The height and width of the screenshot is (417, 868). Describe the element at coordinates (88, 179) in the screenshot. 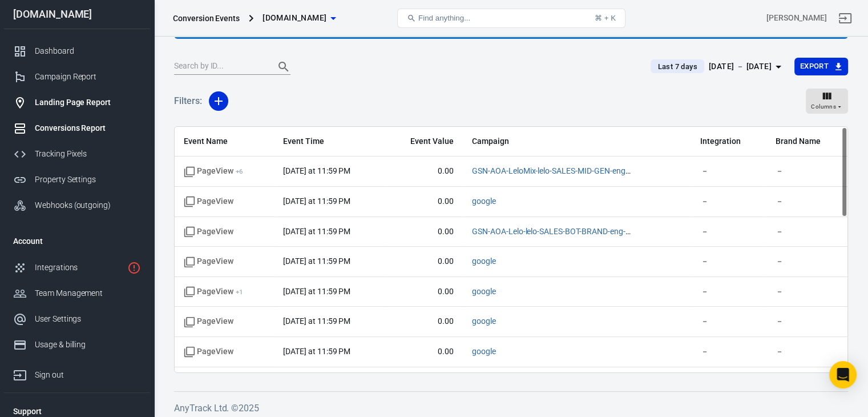

I see `div: Property Settings` at that location.